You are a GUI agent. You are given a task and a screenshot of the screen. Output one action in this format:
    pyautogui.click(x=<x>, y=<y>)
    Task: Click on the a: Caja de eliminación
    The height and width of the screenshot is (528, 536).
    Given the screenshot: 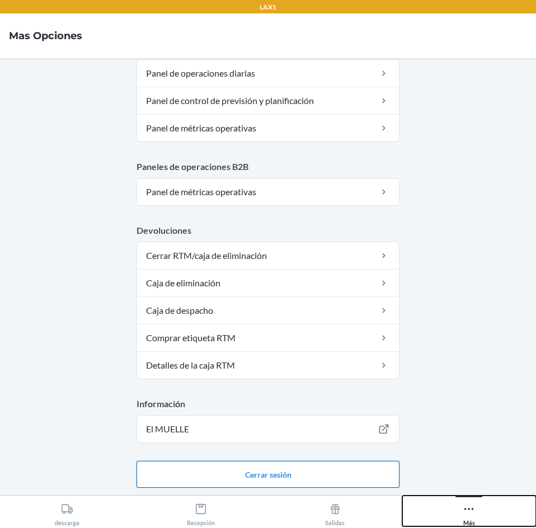 What is the action you would take?
    pyautogui.click(x=268, y=283)
    